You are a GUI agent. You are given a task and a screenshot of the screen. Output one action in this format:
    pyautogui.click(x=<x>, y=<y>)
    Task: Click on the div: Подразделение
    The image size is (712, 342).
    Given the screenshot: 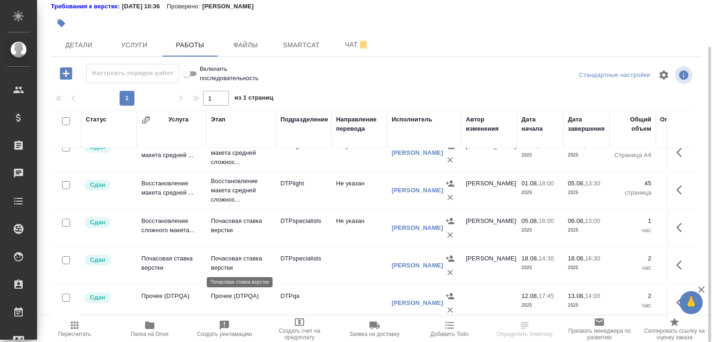 What is the action you would take?
    pyautogui.click(x=304, y=120)
    